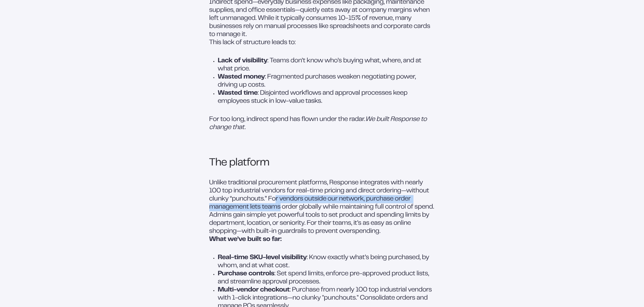 The width and height of the screenshot is (644, 307). What do you see at coordinates (326, 65) in the screenshot?
I see `p: : Teams don’t know who’s buying what, where, and at what price.` at bounding box center [326, 65].